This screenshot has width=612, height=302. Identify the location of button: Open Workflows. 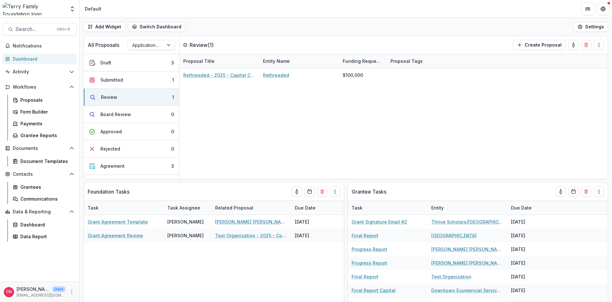
(40, 87).